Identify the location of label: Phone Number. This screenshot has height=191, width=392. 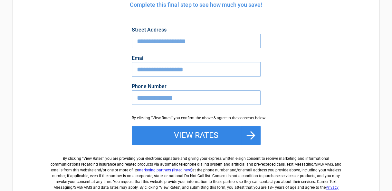
(196, 87).